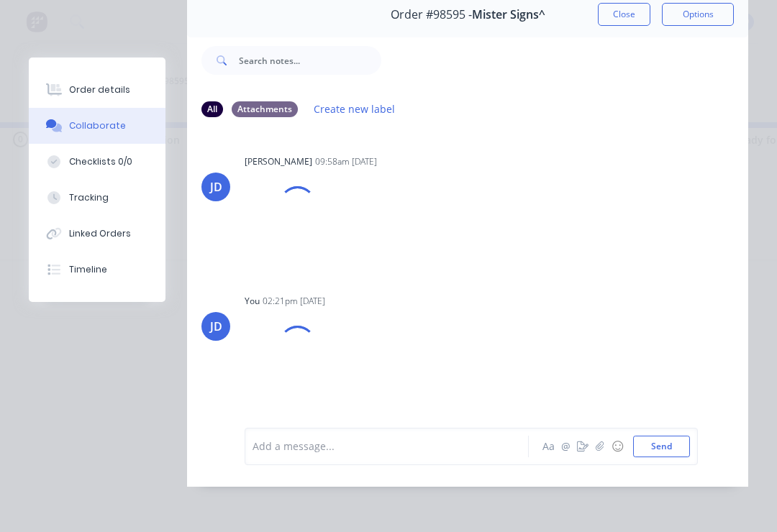 This screenshot has height=532, width=777. I want to click on button: Create new label, so click(354, 109).